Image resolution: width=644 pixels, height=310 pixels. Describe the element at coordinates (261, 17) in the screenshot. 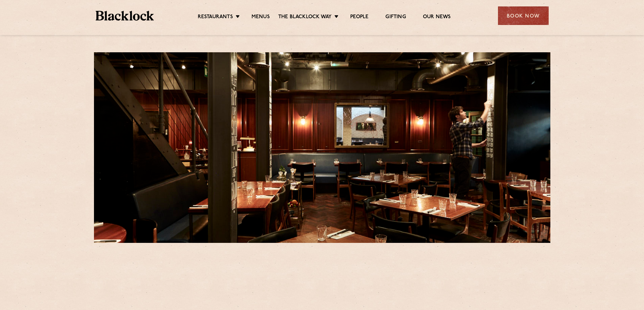

I see `a: Menus` at that location.